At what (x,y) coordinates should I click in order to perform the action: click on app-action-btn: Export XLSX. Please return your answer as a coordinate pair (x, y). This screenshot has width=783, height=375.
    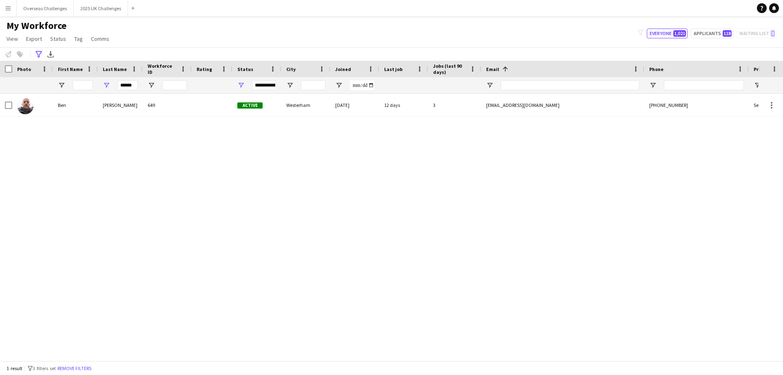
    Looking at the image, I should click on (51, 54).